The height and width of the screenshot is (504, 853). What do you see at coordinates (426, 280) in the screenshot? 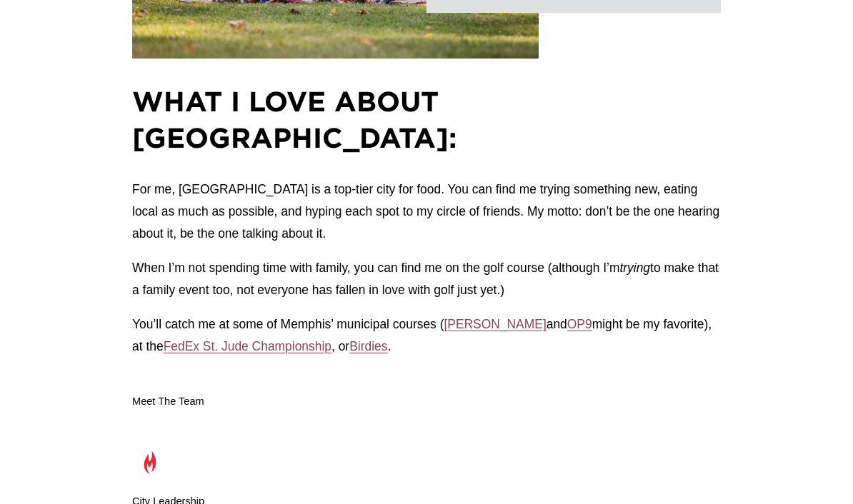
I see `p: When I’m not spending time with family, you can find me on the golf course (although I’m to make ...` at bounding box center [426, 280].